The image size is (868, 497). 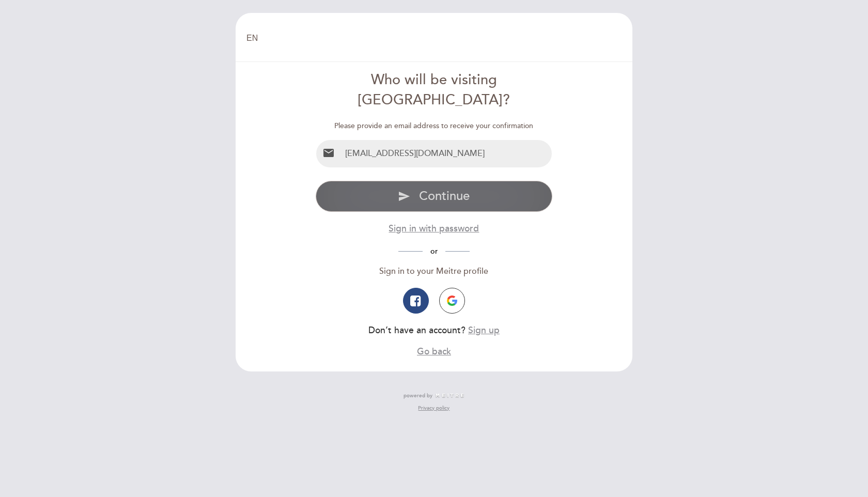 I want to click on div: Please provide an email address to receive your confirmation, so click(x=434, y=126).